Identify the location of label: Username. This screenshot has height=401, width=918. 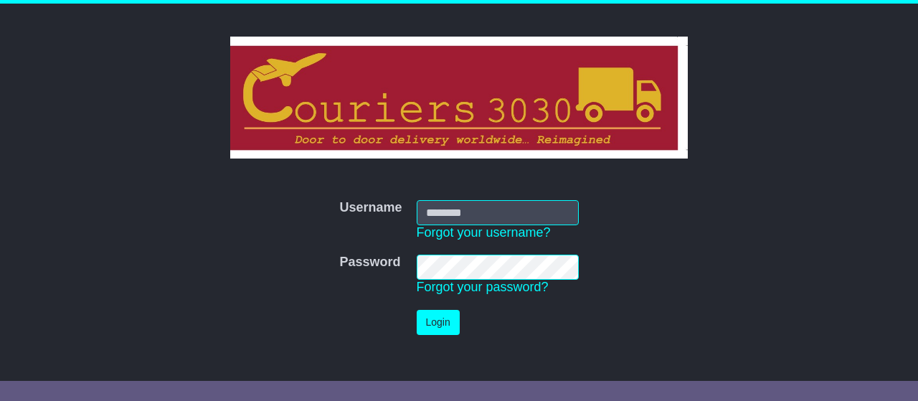
(370, 208).